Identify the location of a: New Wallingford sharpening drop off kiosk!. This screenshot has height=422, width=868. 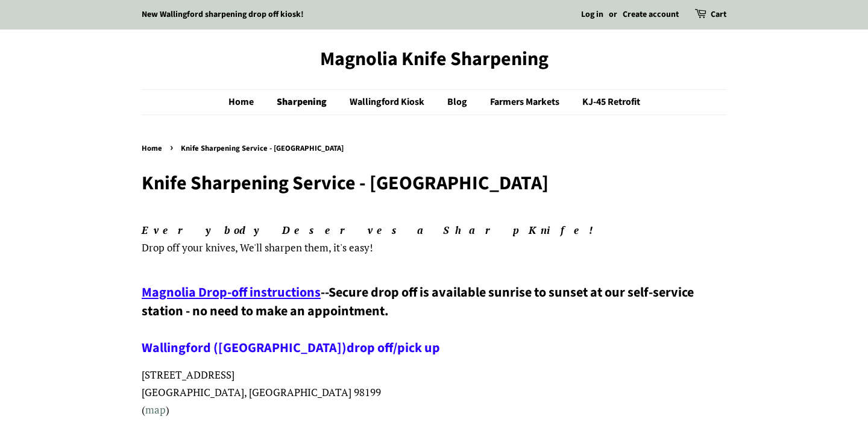
(223, 14).